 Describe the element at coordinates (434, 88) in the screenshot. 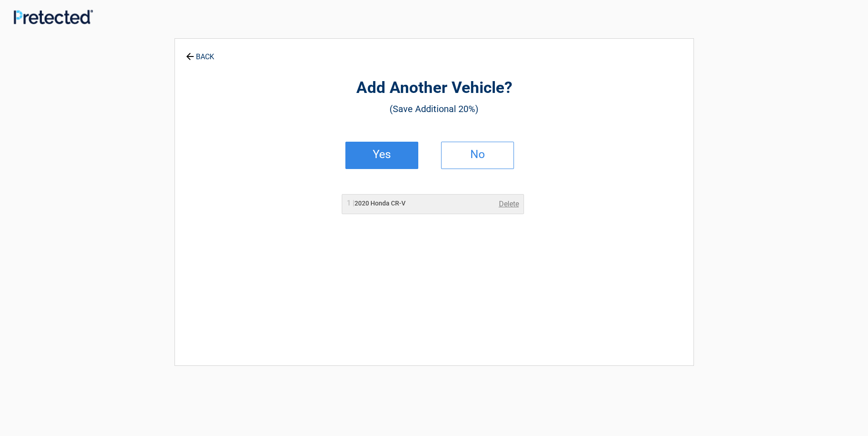

I see `h2: Add Another Vehicle?` at that location.